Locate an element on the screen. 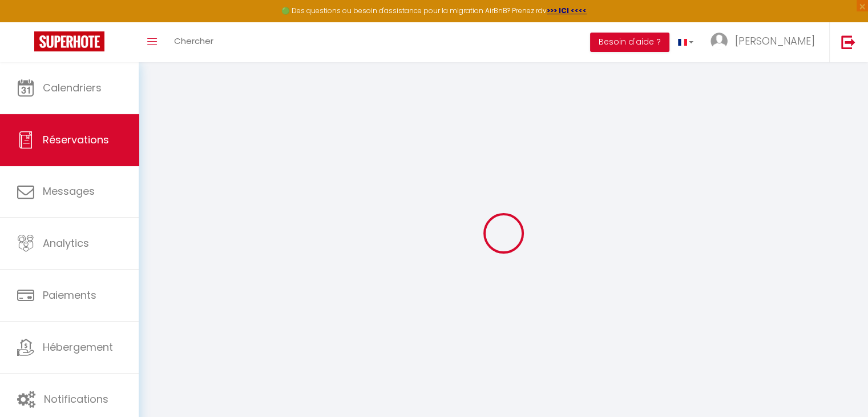  span: Paiements is located at coordinates (69, 294).